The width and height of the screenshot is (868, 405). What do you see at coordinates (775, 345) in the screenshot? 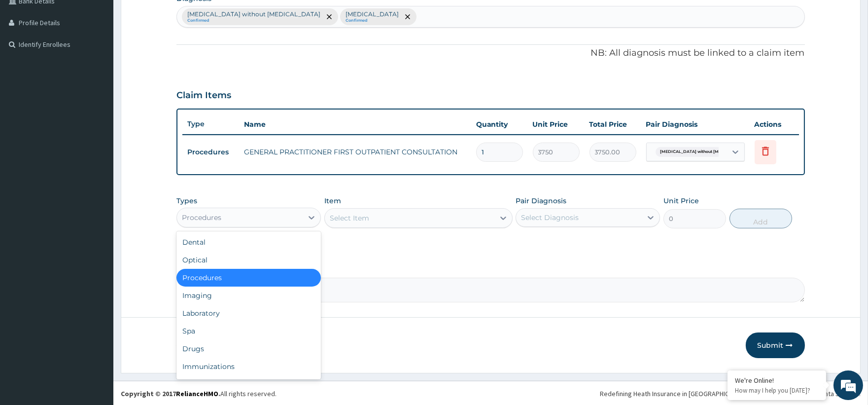
I see `button: Submit` at bounding box center [775, 345].